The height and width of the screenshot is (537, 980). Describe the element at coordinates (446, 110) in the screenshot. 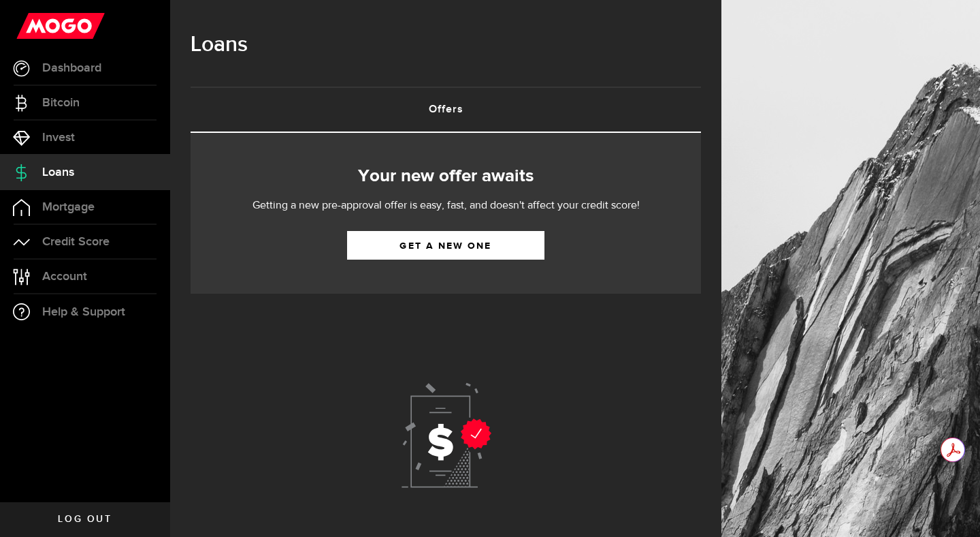

I see `ul: Tabs Navigation` at that location.